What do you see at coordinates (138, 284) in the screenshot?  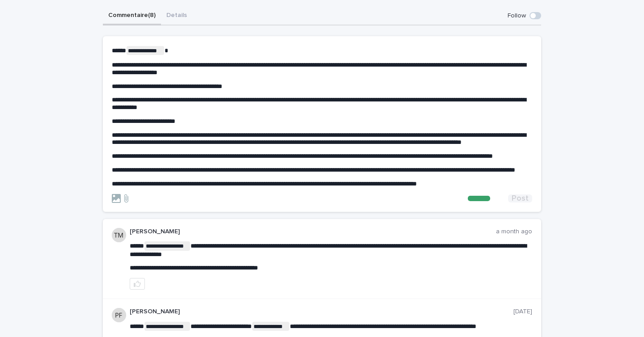 I see `button: like this post` at bounding box center [138, 284].